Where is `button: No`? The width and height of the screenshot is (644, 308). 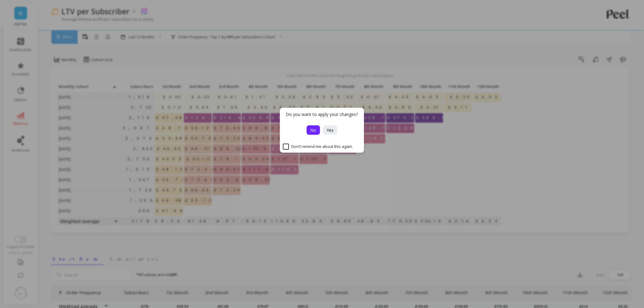
button: No is located at coordinates (313, 130).